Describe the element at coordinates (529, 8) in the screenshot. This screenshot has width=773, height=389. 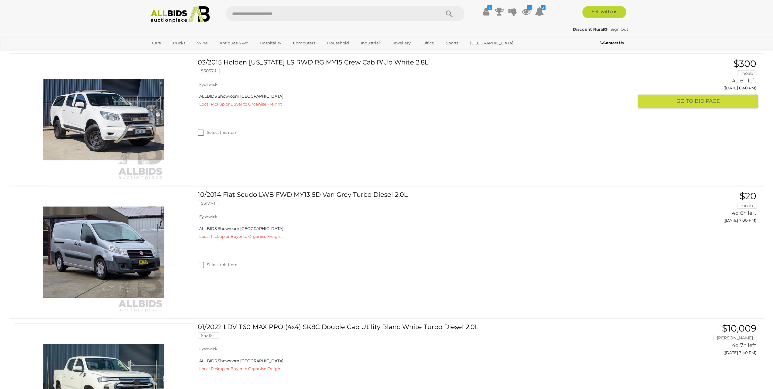
I see `i: 4` at that location.